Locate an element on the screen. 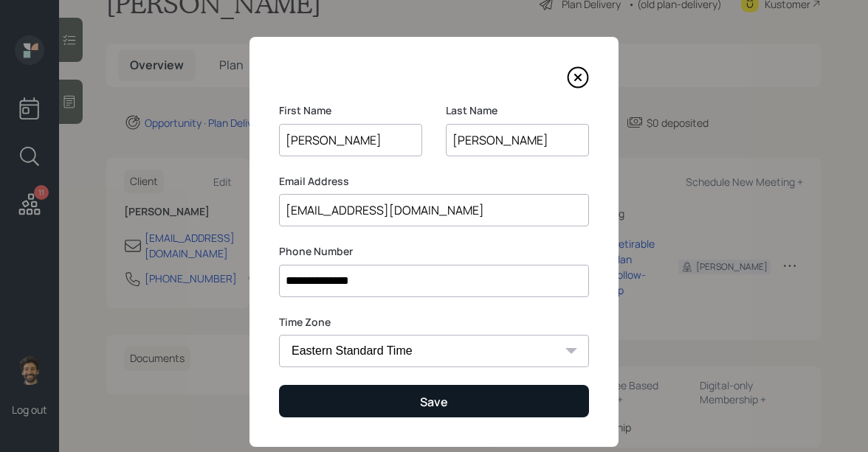 This screenshot has width=868, height=452. label: Email Address is located at coordinates (434, 182).